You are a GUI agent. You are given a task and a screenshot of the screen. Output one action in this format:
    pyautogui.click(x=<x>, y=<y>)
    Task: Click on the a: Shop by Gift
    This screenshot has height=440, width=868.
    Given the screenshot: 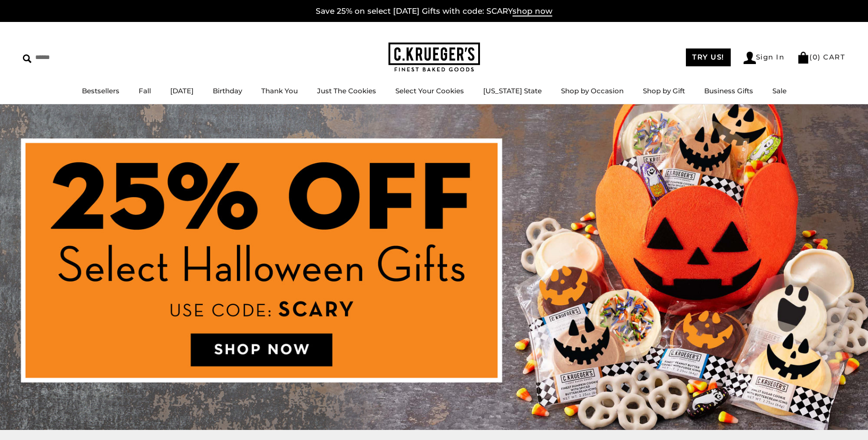 What is the action you would take?
    pyautogui.click(x=664, y=91)
    